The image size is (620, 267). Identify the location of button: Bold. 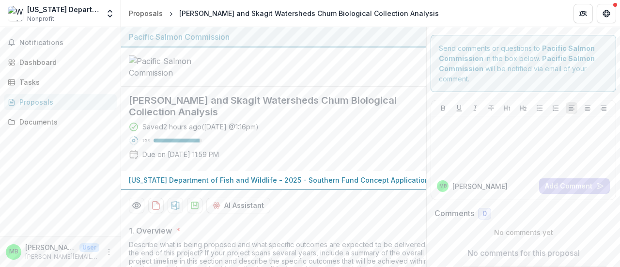
(443, 108).